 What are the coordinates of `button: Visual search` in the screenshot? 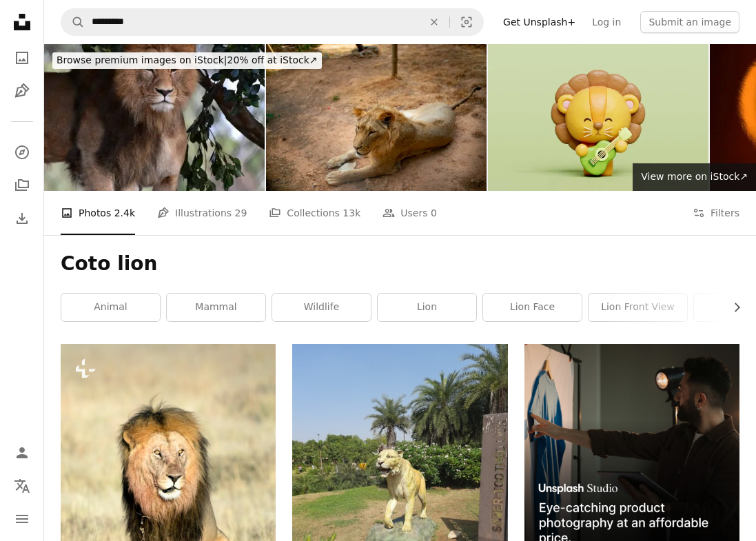 It's located at (467, 22).